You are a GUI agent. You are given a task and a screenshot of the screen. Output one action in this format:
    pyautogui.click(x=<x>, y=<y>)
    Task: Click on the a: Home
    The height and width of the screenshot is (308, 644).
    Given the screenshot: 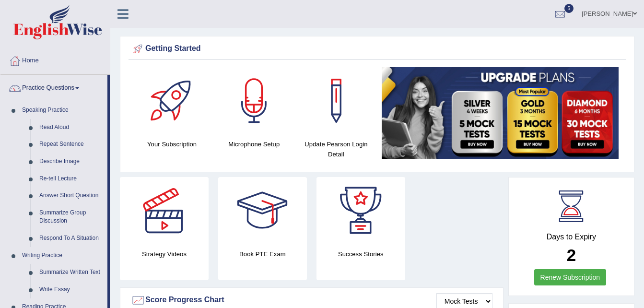 What is the action you would take?
    pyautogui.click(x=55, y=59)
    